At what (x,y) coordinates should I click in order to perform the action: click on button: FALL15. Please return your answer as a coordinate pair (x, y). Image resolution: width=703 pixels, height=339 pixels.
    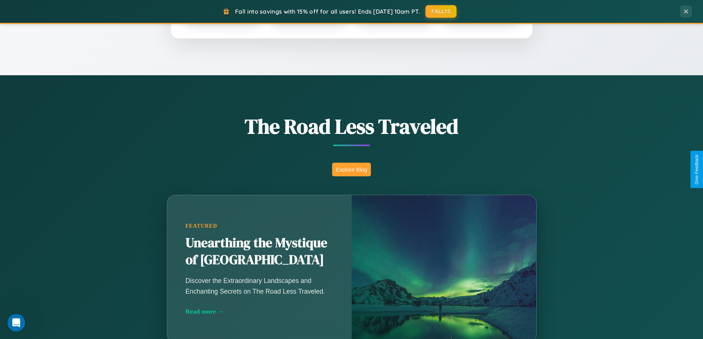
    Looking at the image, I should click on (441, 11).